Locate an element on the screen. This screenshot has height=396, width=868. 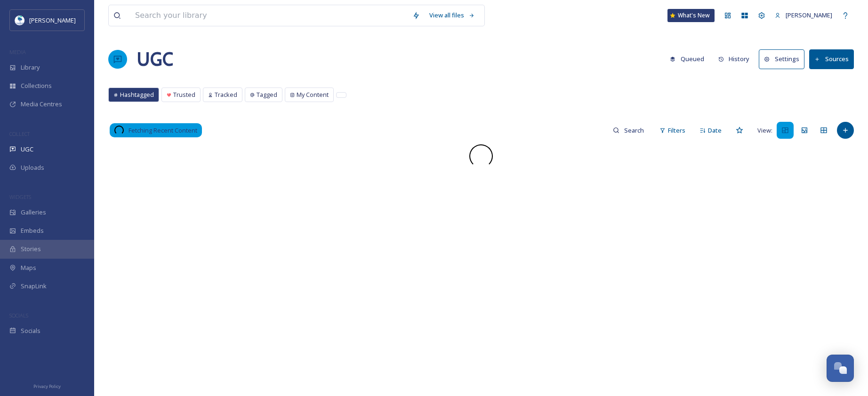
button: Sources is located at coordinates (832, 59).